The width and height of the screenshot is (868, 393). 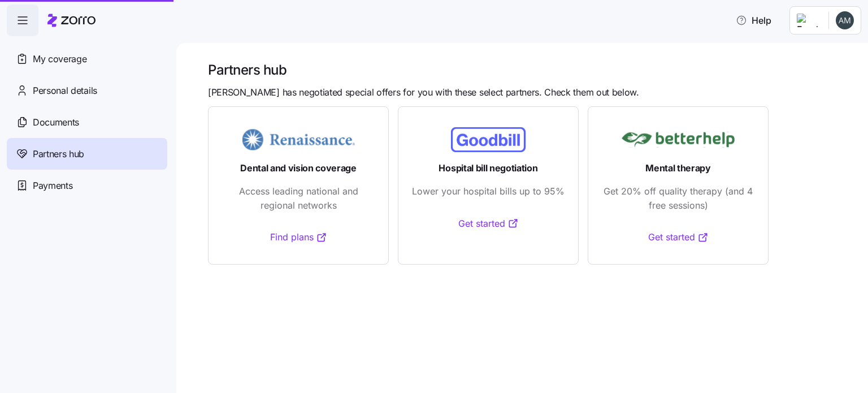 I want to click on span: Personal details, so click(x=65, y=91).